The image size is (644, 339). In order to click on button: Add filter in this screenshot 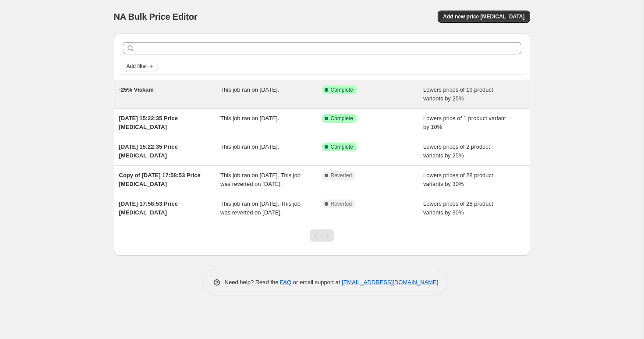, I will do `click(140, 66)`.